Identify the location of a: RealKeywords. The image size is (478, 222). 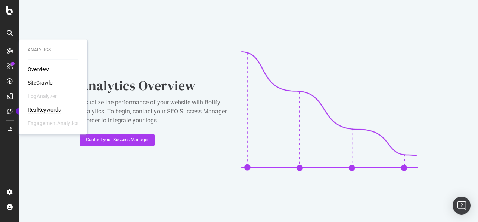
(44, 110).